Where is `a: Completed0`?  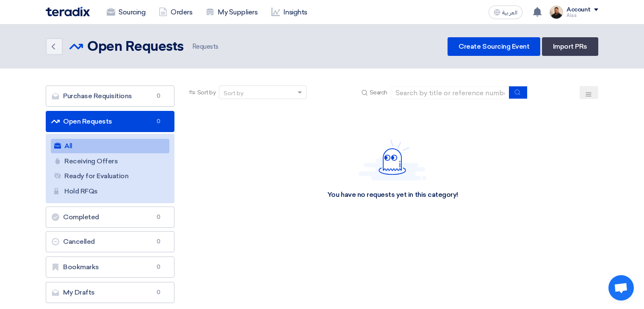
a: Completed0 is located at coordinates (110, 217).